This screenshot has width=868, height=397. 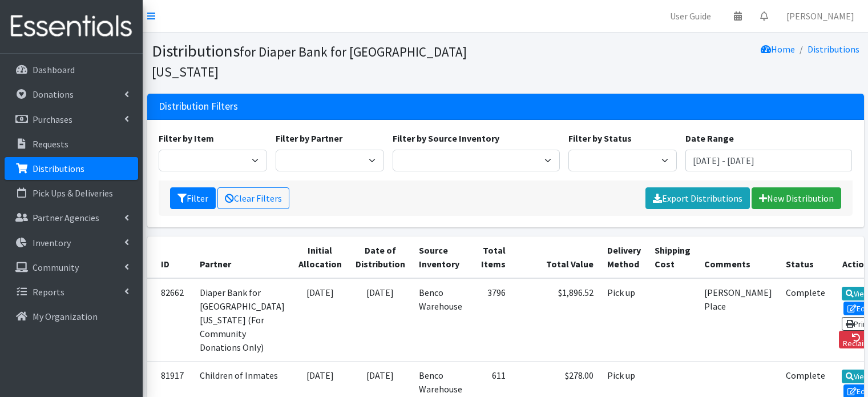 What do you see at coordinates (198, 107) in the screenshot?
I see `h3: Distribution Filters` at bounding box center [198, 107].